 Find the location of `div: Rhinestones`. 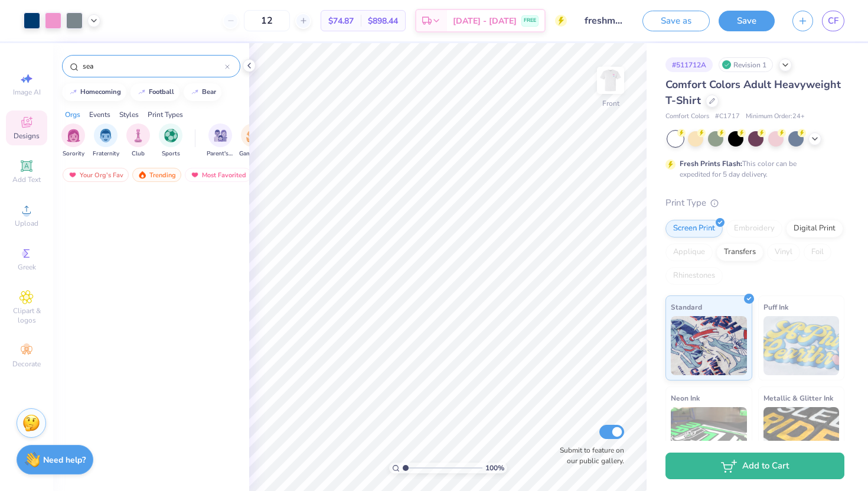

div: Rhinestones is located at coordinates (694, 276).